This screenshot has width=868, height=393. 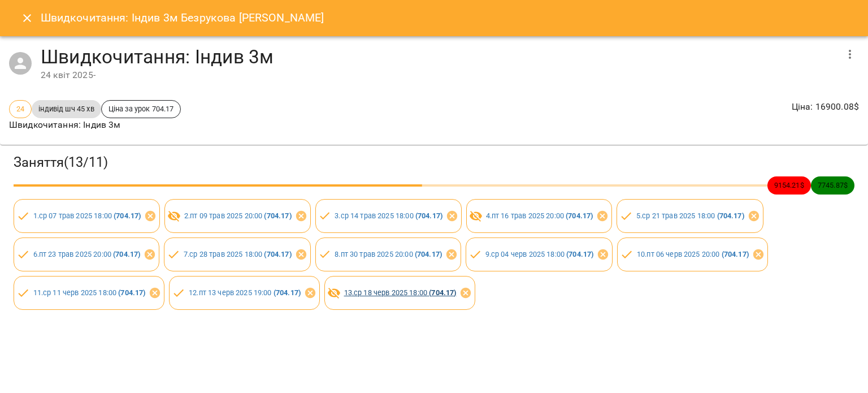 I want to click on a: 3.ср 14 трав 2025 18:00 (704.17), so click(x=388, y=215).